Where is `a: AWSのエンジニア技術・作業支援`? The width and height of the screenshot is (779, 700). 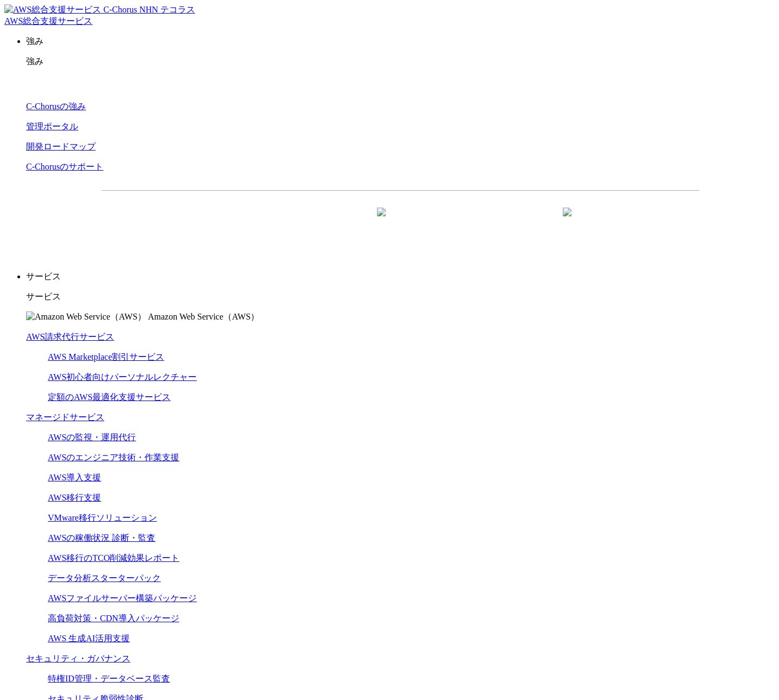
a: AWSのエンジニア技術・作業支援 is located at coordinates (113, 457).